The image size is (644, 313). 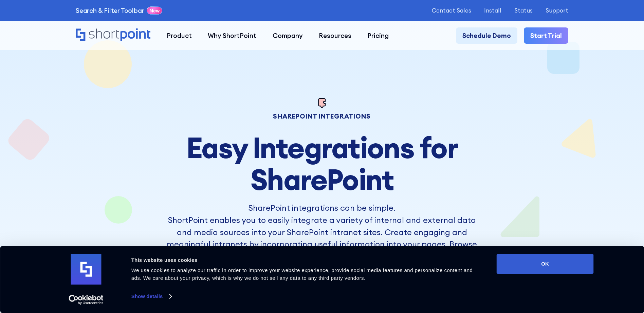 What do you see at coordinates (335, 35) in the screenshot?
I see `a: Resources` at bounding box center [335, 35].